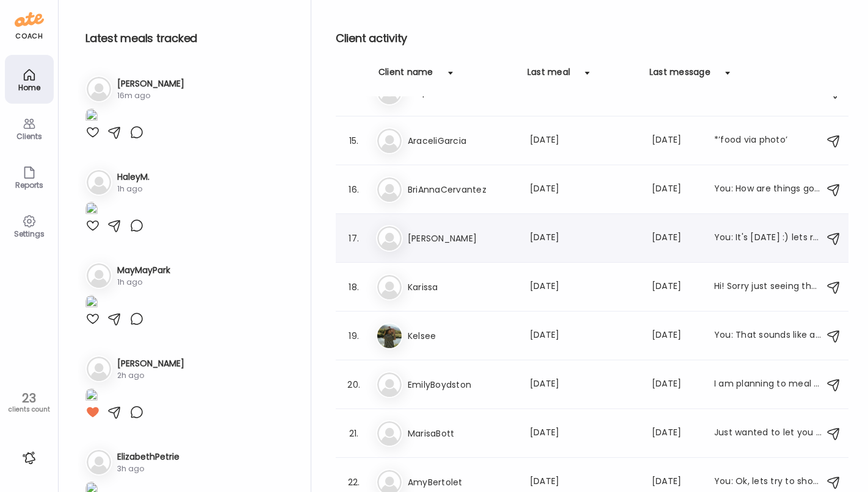 The image size is (868, 492). Describe the element at coordinates (768, 287) in the screenshot. I see `div: Hi! Sorry just seeing these! I did, shut off alarms, cleared schedule, took a walk grabbed some c...` at that location.